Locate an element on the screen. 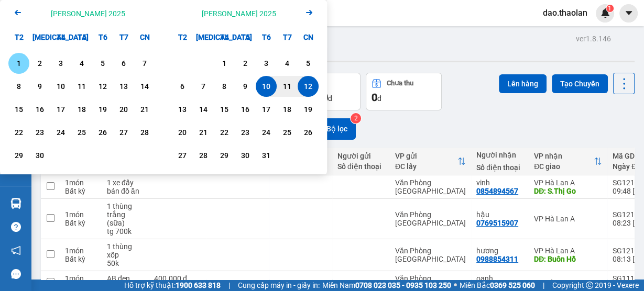 The width and height of the screenshot is (644, 291). div: Choose Thứ Năm, tháng 10 23 2025. It's available. is located at coordinates (245, 132).